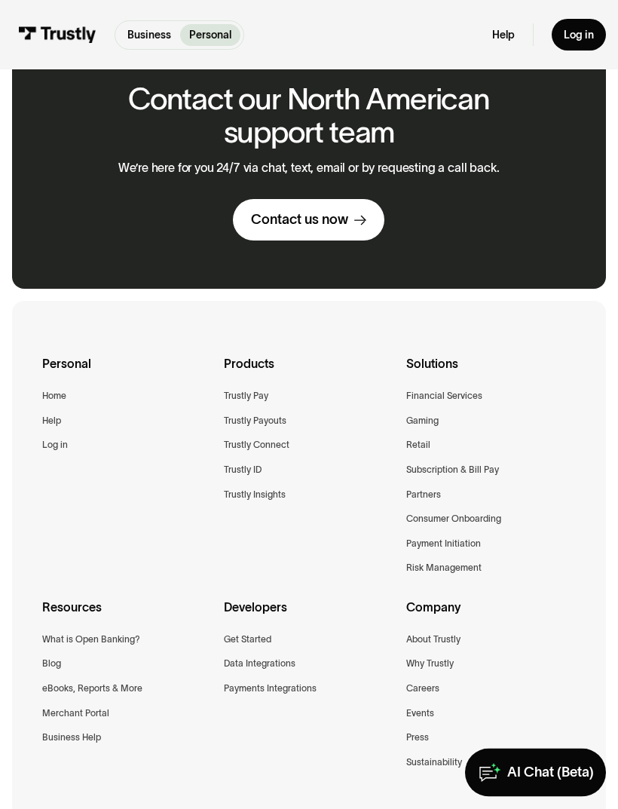 The width and height of the screenshot is (618, 809). What do you see at coordinates (418, 738) in the screenshot?
I see `div: Press` at bounding box center [418, 738].